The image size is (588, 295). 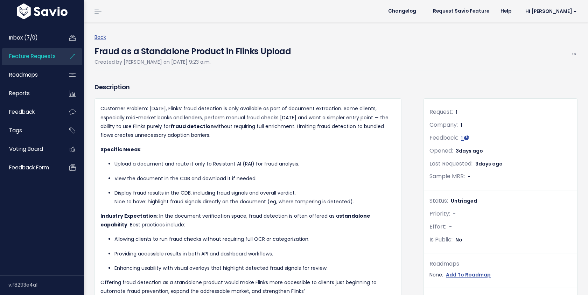 I want to click on div: None., so click(x=500, y=275).